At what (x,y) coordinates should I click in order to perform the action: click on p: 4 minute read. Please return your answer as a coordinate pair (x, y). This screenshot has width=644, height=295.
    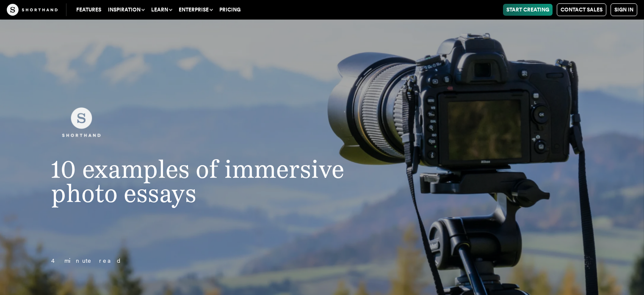
    Looking at the image, I should click on (202, 261).